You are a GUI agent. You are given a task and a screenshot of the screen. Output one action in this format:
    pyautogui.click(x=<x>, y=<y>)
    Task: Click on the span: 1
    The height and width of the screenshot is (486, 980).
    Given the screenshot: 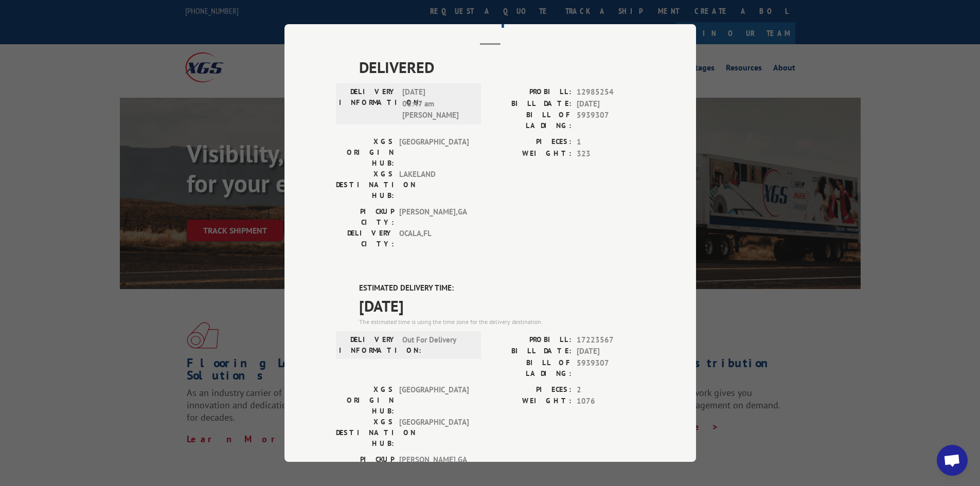 What is the action you would take?
    pyautogui.click(x=610, y=142)
    